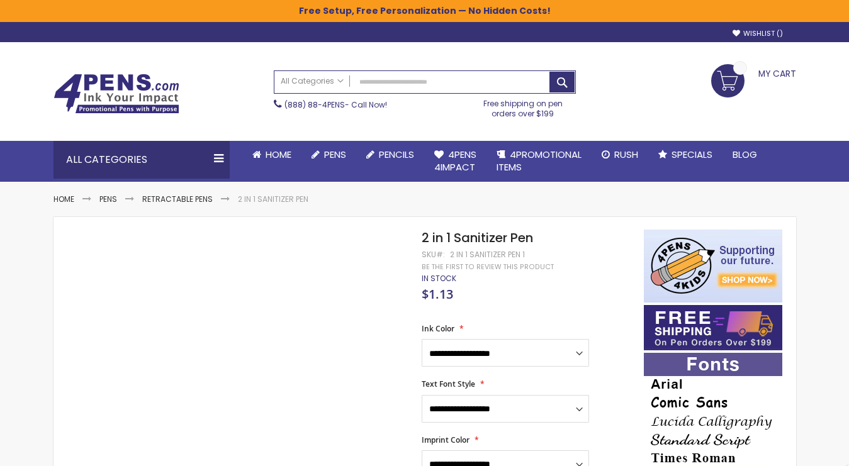 The height and width of the screenshot is (466, 849). I want to click on span: Ink Color, so click(438, 329).